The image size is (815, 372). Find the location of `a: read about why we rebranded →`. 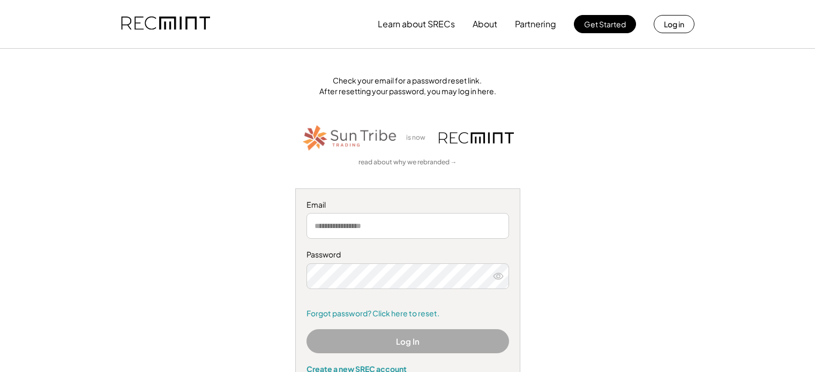

a: read about why we rebranded → is located at coordinates (408, 162).